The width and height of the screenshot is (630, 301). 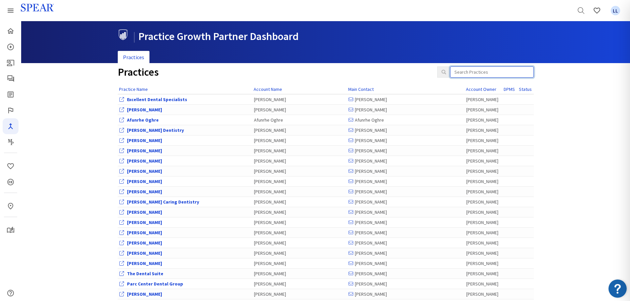 I want to click on a: Navigator Pro, so click(x=11, y=126).